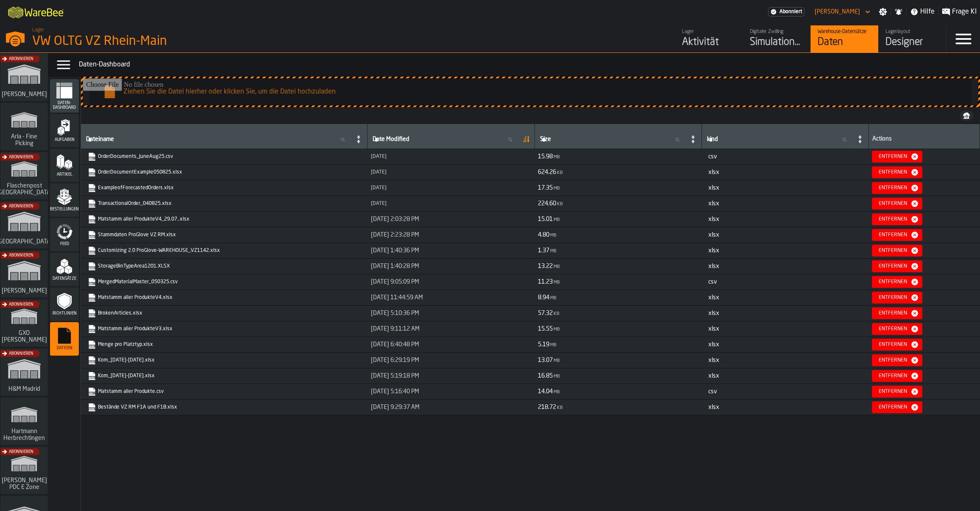 The height and width of the screenshot is (511, 980). Describe the element at coordinates (24, 324) in the screenshot. I see `a: link-to-/wh/i/baca6aa3-d1fc-43c0-a604-2a1c9d5db74d/simulations` at that location.